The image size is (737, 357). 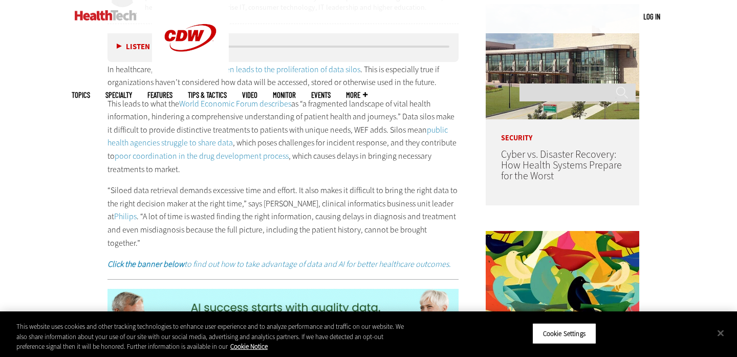 I want to click on a: Click the banner belowto find out how to take advantage of data and AI for better healthcare outc..., so click(x=279, y=264).